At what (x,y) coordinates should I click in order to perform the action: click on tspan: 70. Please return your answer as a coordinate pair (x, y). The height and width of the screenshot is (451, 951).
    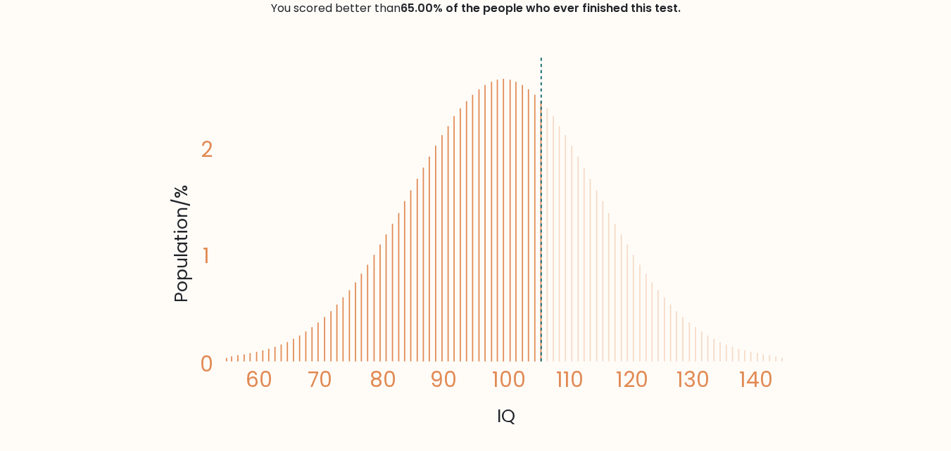
    Looking at the image, I should click on (320, 380).